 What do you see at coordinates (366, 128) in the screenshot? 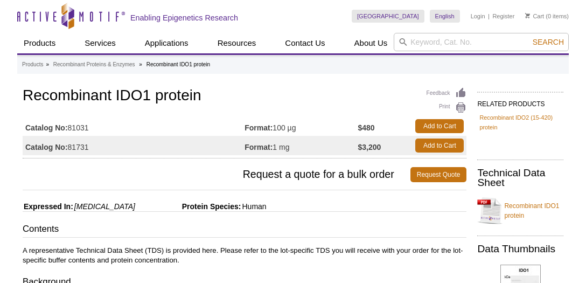
I see `strong: $480` at bounding box center [366, 128].